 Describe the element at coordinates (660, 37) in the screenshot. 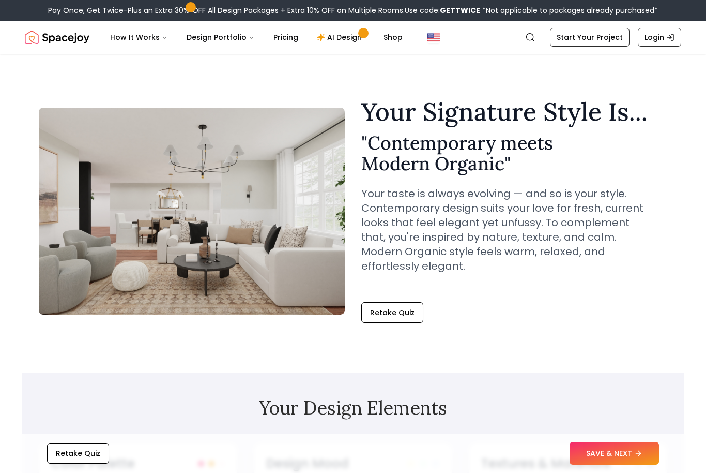

I see `a: Login` at that location.